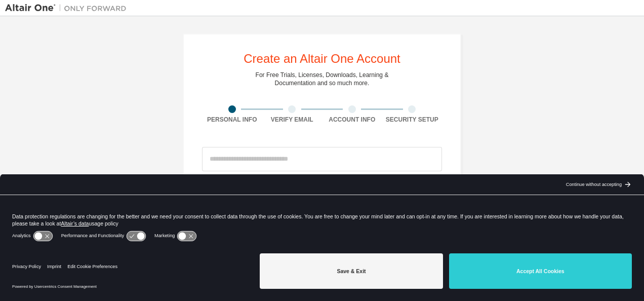  I want to click on div: For Free Trials, Licenses, Downloads, Learning & Documentation and so much more., so click(322, 79).